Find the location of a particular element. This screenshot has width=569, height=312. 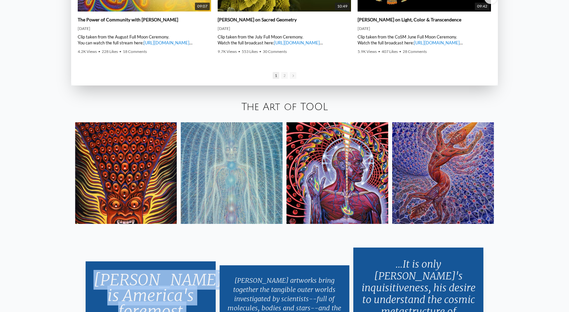

span: 5.9K Views is located at coordinates (367, 51).